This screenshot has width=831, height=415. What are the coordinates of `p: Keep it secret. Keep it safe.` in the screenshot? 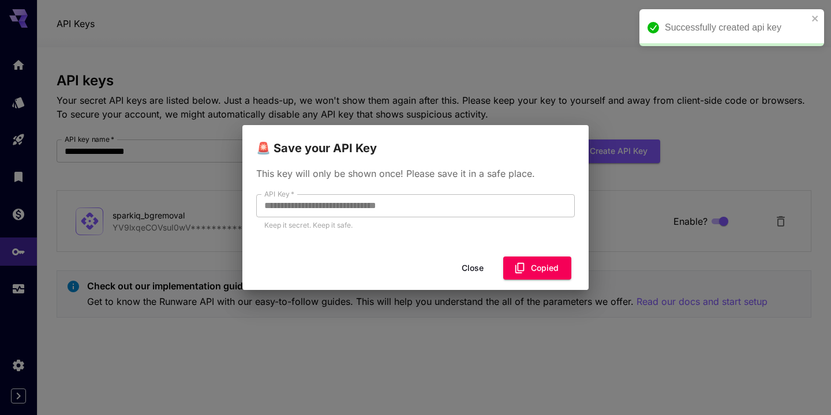 It's located at (415, 226).